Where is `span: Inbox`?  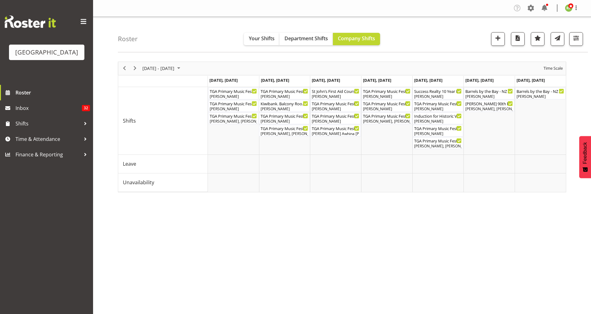
span: Inbox is located at coordinates (49, 108).